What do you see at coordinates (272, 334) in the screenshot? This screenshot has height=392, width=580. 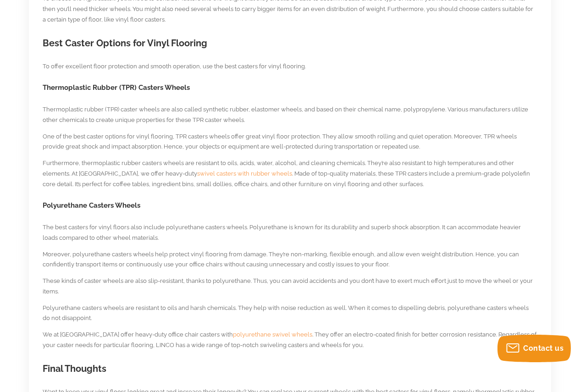 I see `span: polyurethane swivel wheels` at bounding box center [272, 334].